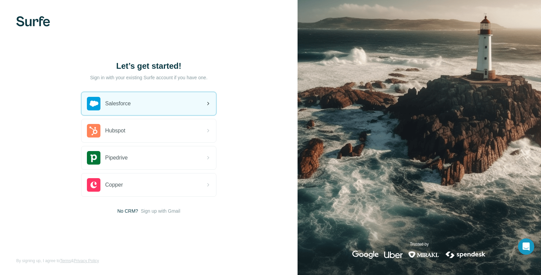 This screenshot has width=541, height=275. Describe the element at coordinates (118, 104) in the screenshot. I see `span: Salesforce` at that location.